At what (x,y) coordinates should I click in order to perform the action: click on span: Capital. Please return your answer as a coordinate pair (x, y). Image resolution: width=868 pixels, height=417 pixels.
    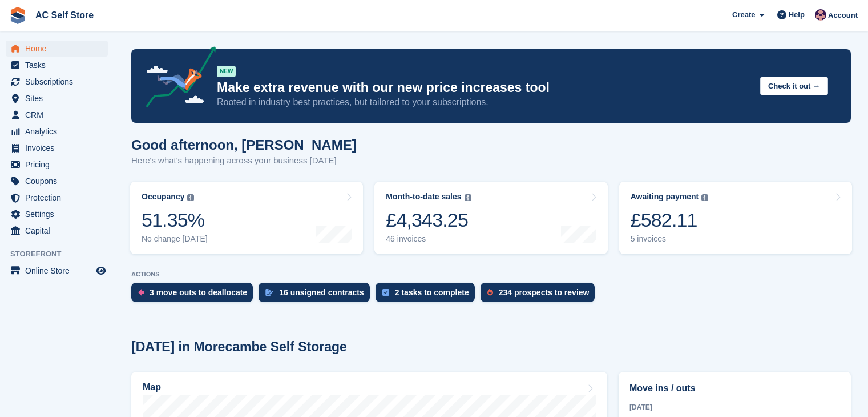
    Looking at the image, I should click on (59, 231).